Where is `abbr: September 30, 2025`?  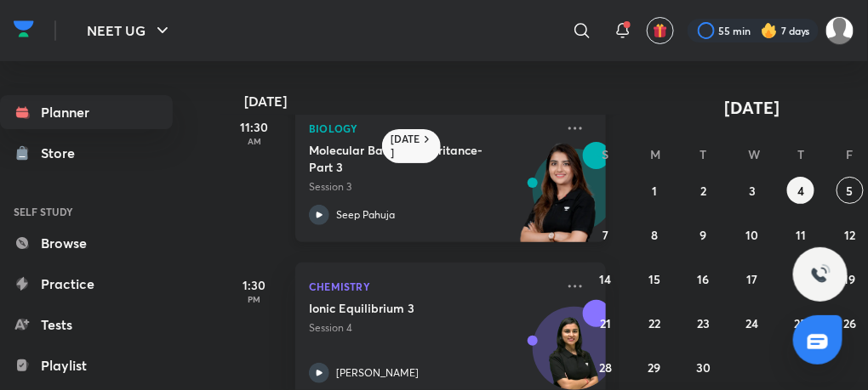
abbr: September 30, 2025 is located at coordinates (702, 367).